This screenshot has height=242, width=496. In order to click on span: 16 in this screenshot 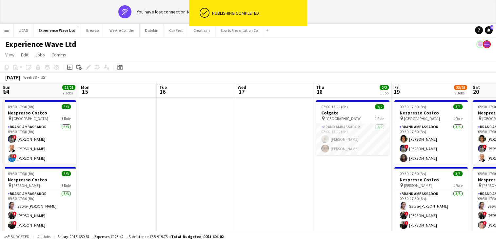, I will do `click(163, 92)`.